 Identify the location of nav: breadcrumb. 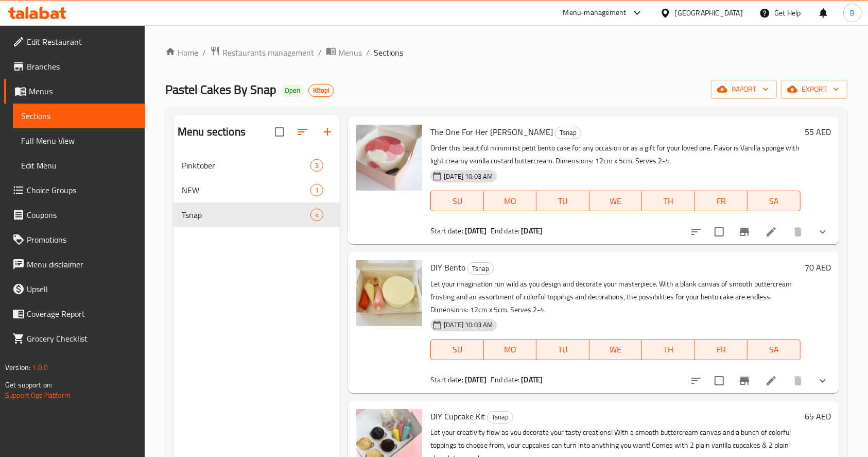
(506, 53).